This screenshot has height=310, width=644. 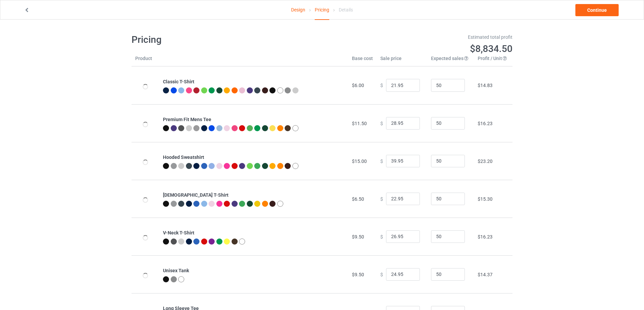 What do you see at coordinates (224, 40) in the screenshot?
I see `h1: Pricing` at bounding box center [224, 40].